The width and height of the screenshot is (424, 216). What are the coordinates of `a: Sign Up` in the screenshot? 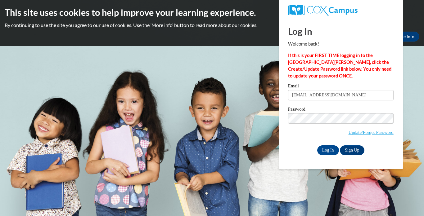 It's located at (352, 150).